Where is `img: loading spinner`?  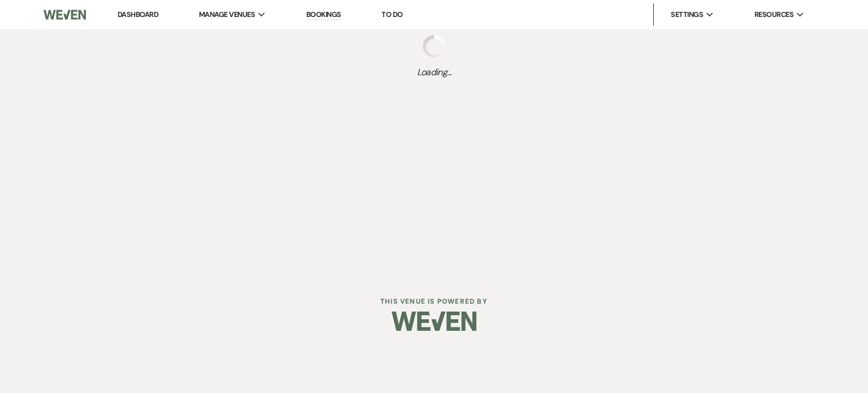
img: loading spinner is located at coordinates (434, 46).